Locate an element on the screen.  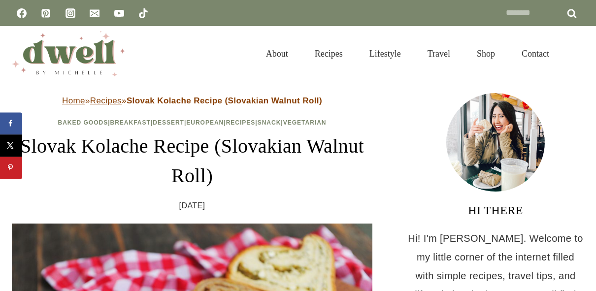
a: Breakfast is located at coordinates (130, 123).